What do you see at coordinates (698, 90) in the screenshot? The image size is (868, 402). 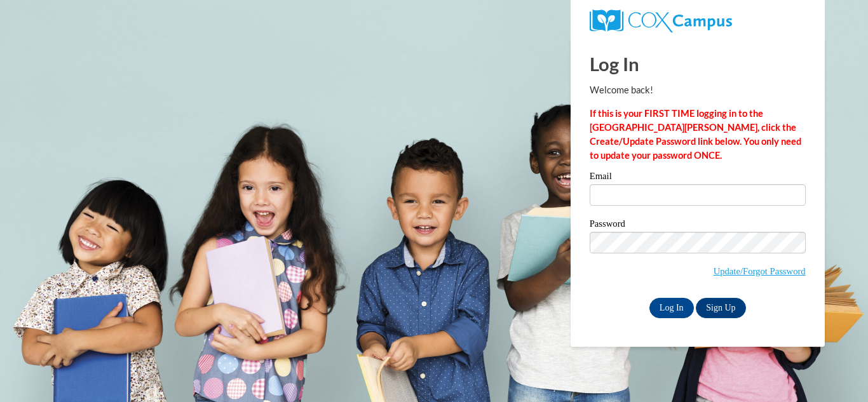 I see `p: Welcome back!` at bounding box center [698, 90].